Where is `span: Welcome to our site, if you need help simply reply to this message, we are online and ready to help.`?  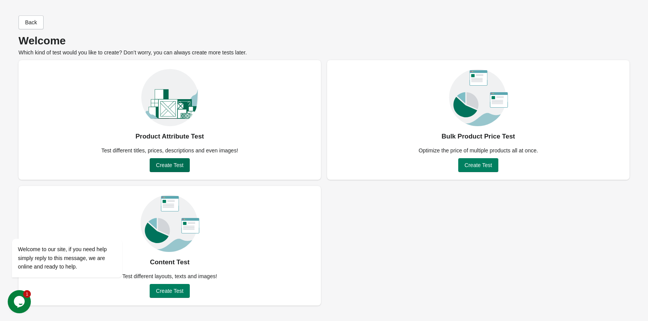 span: Welcome to our site, if you need help simply reply to this message, we are online and ready to help. is located at coordinates (55, 89).